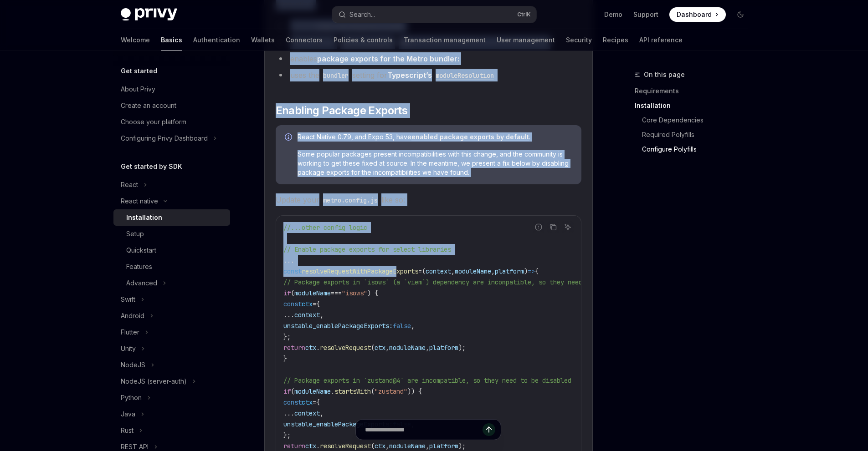  What do you see at coordinates (172, 106) in the screenshot?
I see `a: Create an account` at bounding box center [172, 106].